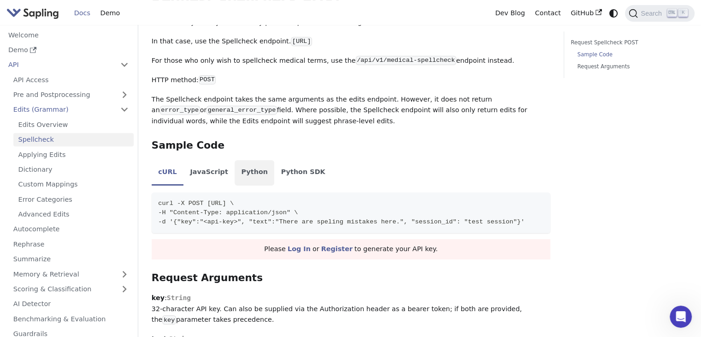 This screenshot has width=701, height=337. Describe the element at coordinates (228, 212) in the screenshot. I see `span: -H "Content-Type: application/json" \` at that location.